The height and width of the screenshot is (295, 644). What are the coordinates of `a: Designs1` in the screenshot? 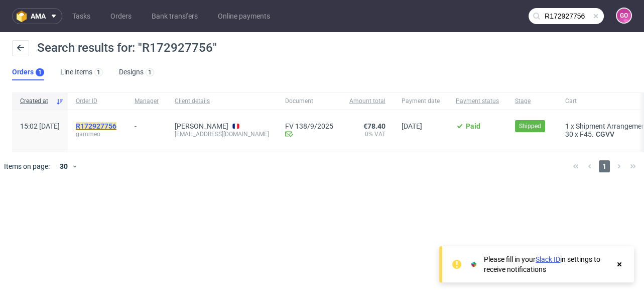 It's located at (136, 72).